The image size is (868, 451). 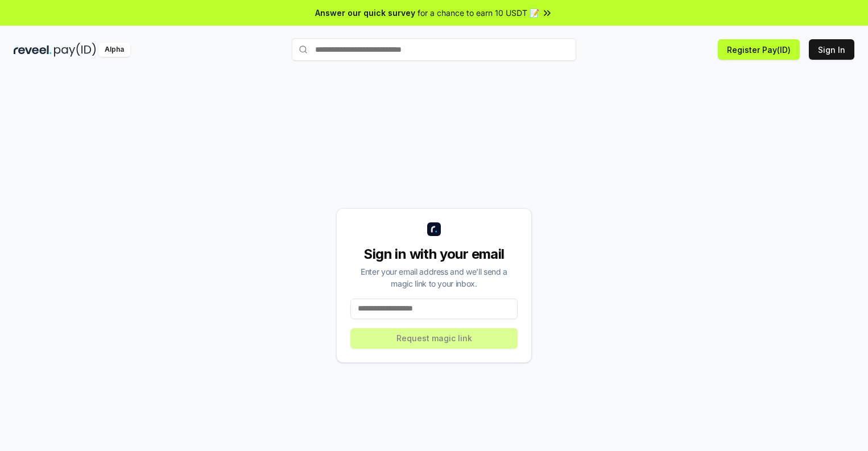 What do you see at coordinates (759, 49) in the screenshot?
I see `button: Register Pay(ID)` at bounding box center [759, 49].